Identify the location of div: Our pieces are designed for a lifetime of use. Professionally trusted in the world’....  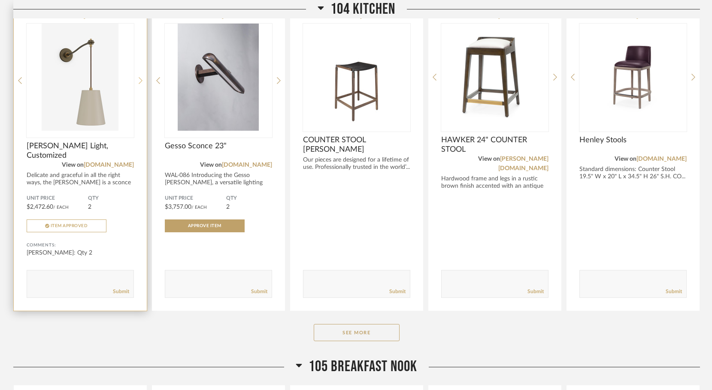
(356, 164).